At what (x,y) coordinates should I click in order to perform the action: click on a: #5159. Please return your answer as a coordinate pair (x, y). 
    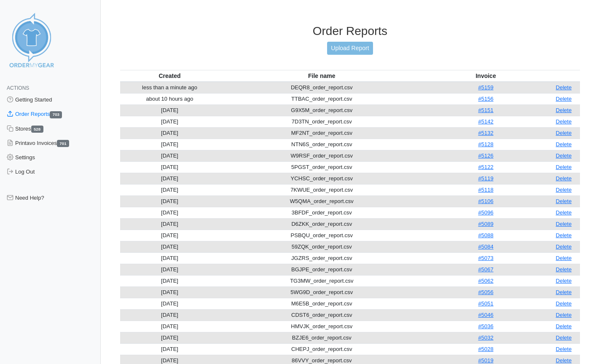
    Looking at the image, I should click on (486, 87).